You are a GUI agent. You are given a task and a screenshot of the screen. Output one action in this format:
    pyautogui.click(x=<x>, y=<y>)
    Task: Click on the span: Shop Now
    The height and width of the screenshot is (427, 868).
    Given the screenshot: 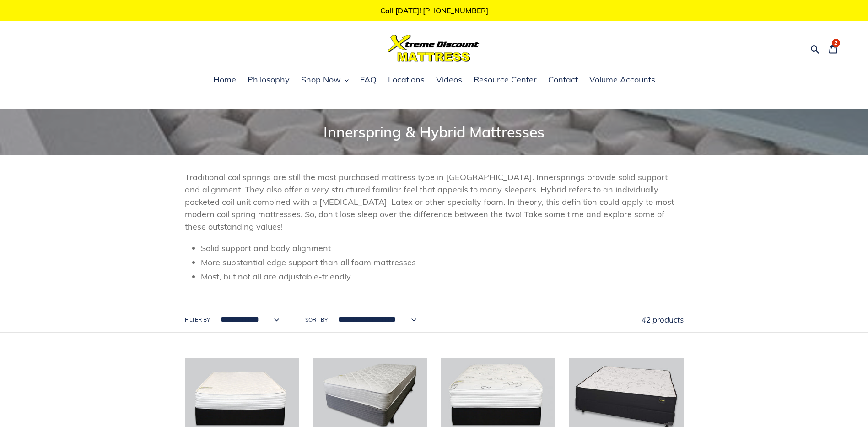 What is the action you would take?
    pyautogui.click(x=321, y=80)
    